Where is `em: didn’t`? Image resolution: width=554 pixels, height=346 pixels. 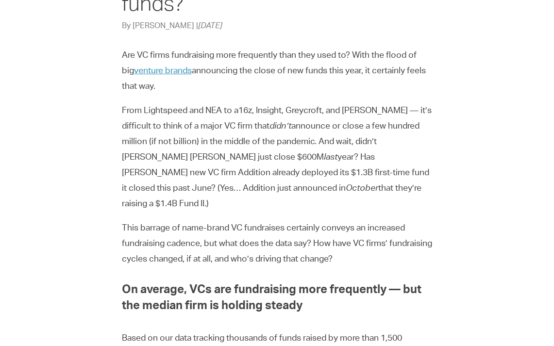
em: didn’t is located at coordinates (280, 127).